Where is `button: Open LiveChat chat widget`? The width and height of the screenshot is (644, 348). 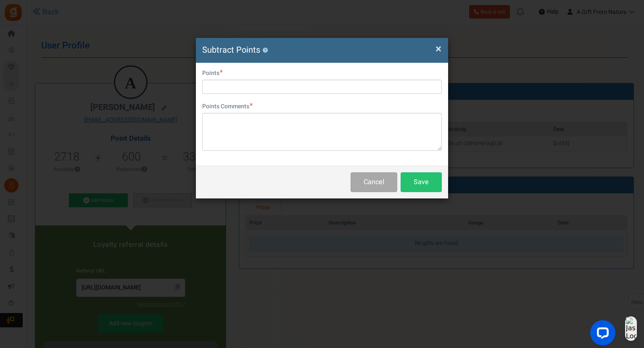
button: Open LiveChat chat widget is located at coordinates (19, 16).